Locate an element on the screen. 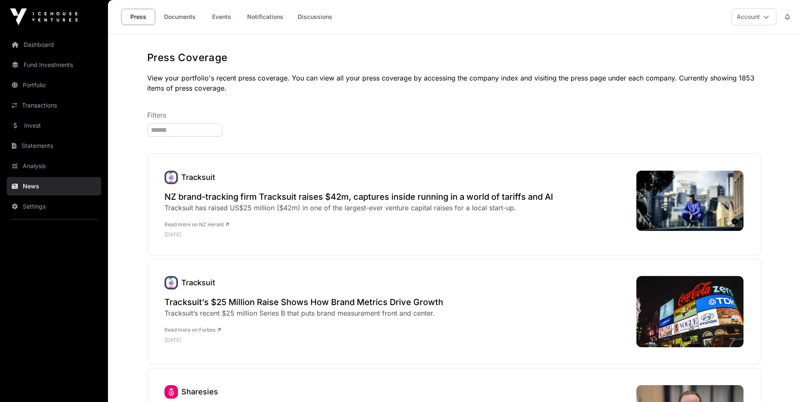  h1: Press Coverage is located at coordinates (454, 58).